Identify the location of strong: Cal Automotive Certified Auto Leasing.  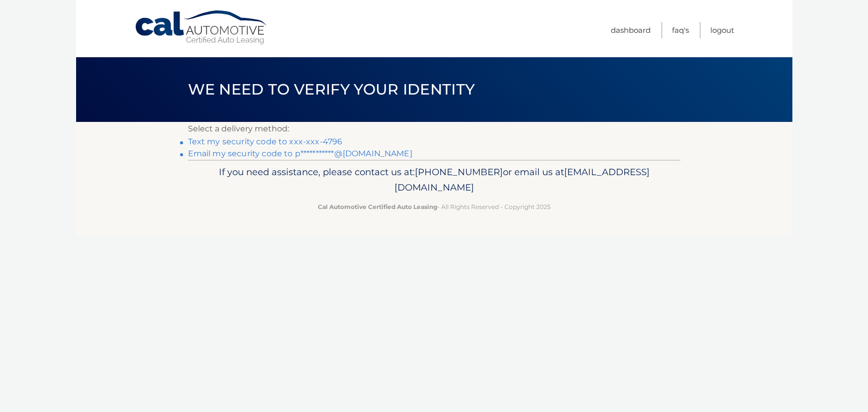
(378, 207).